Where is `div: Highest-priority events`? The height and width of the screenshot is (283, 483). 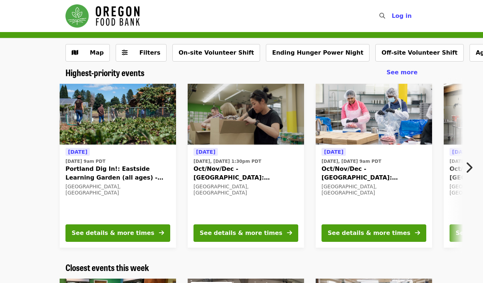
div: Highest-priority events is located at coordinates (242, 72).